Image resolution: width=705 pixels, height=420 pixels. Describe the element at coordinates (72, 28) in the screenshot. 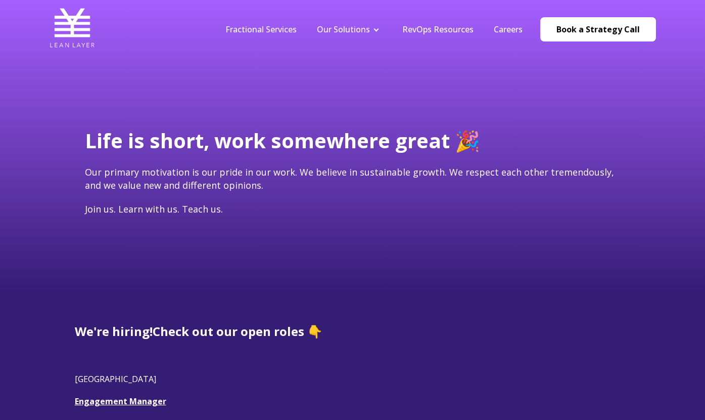

I see `img: Lean Layer Logo` at that location.